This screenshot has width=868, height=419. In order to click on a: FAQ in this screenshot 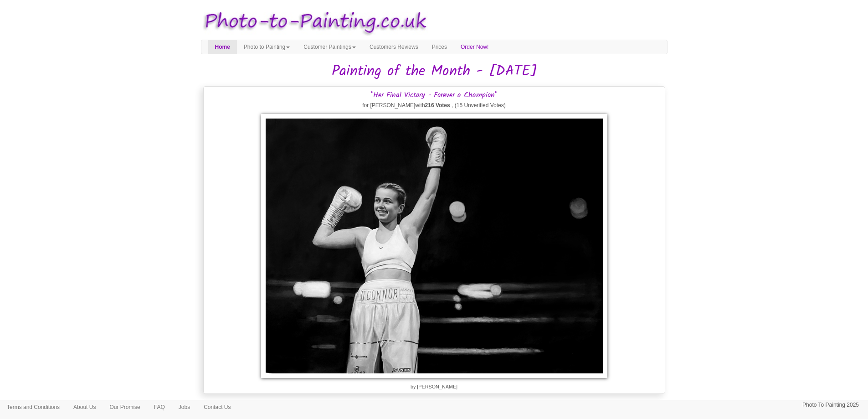, I will do `click(160, 407)`.